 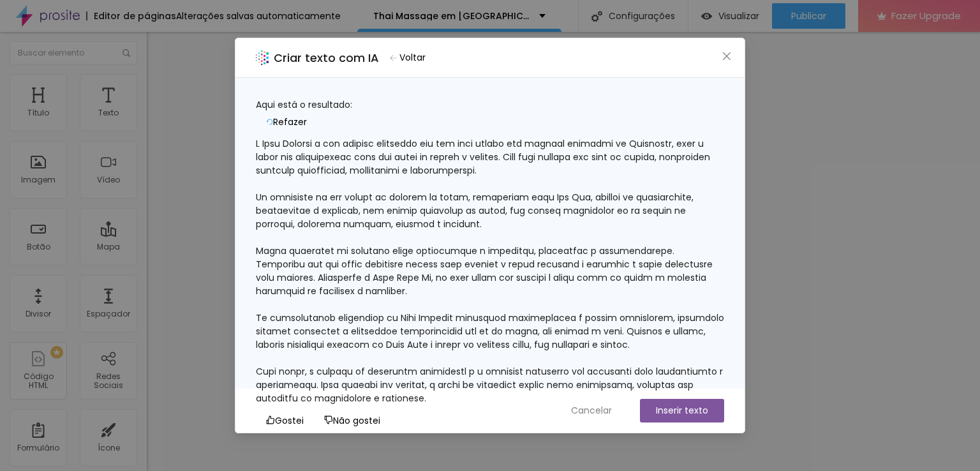 I want to click on h2: Criar texto com IA, so click(x=326, y=57).